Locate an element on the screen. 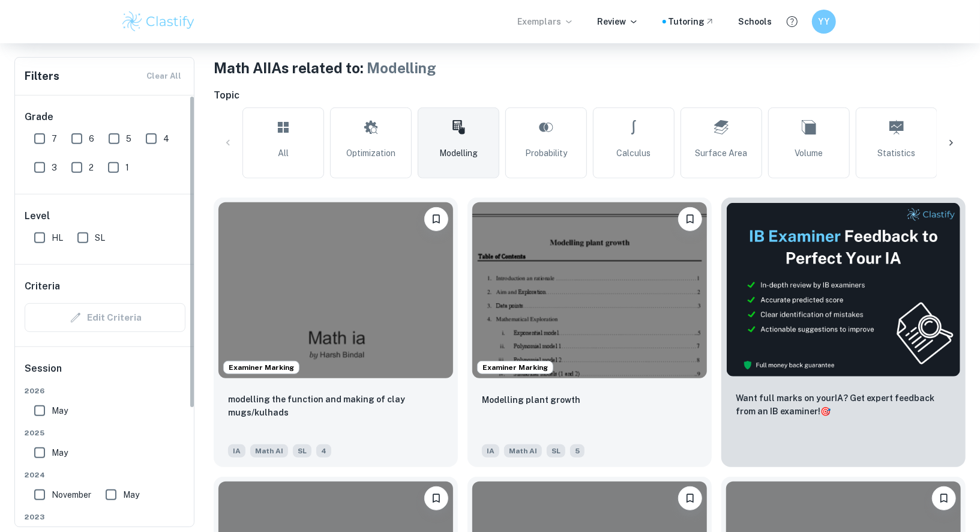 Image resolution: width=980 pixels, height=532 pixels. p: Modelling plant growth is located at coordinates (531, 400).